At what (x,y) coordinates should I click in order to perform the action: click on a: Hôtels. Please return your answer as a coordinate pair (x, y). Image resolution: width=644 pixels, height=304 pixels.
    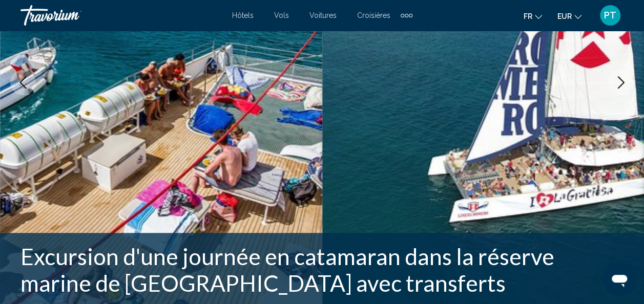
    Looking at the image, I should click on (243, 15).